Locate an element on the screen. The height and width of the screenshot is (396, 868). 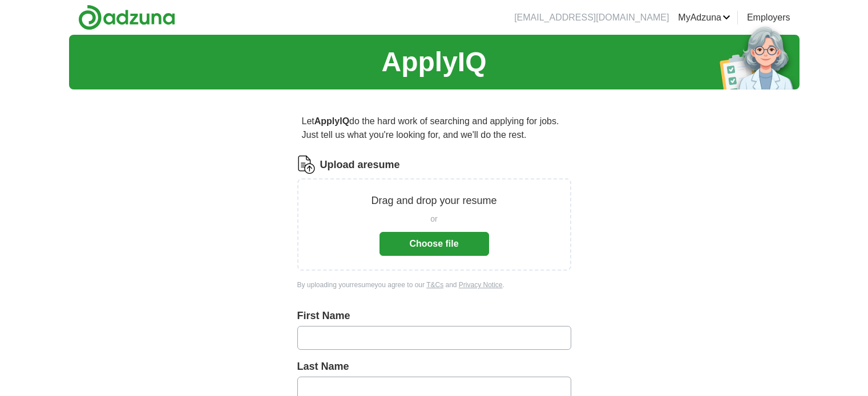
img: Adzuna logo is located at coordinates (127, 17).